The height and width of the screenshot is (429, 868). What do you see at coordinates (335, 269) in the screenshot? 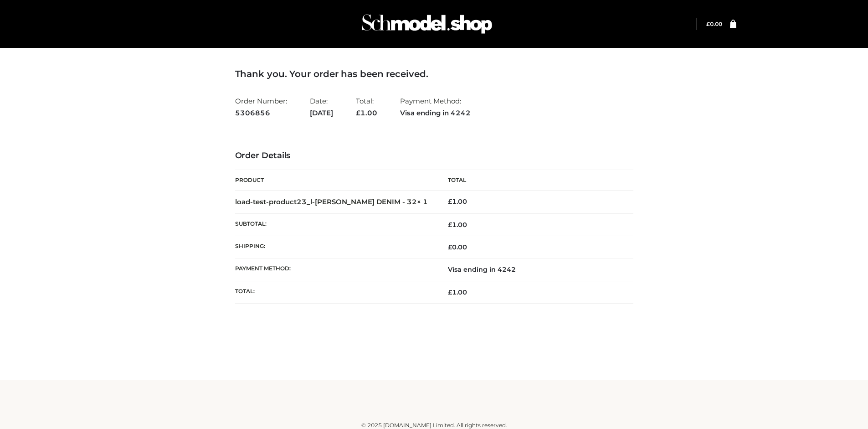
I see `th: Payment method:` at bounding box center [335, 269].